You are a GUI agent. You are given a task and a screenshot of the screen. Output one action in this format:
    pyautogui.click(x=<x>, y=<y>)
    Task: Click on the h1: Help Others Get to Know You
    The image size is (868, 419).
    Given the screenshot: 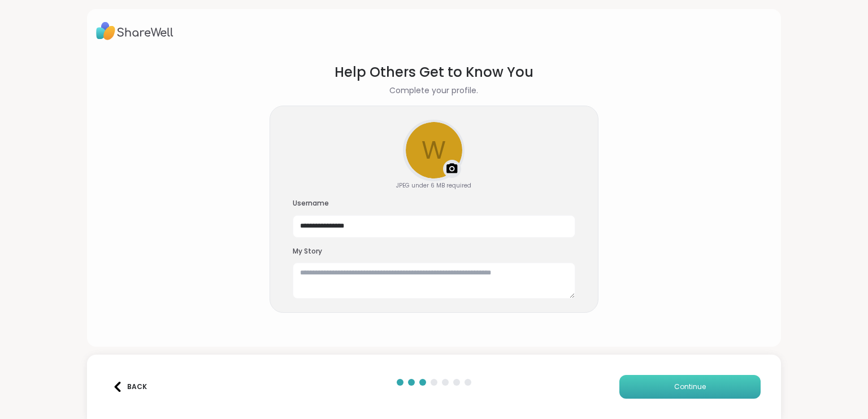 What is the action you would take?
    pyautogui.click(x=434, y=72)
    